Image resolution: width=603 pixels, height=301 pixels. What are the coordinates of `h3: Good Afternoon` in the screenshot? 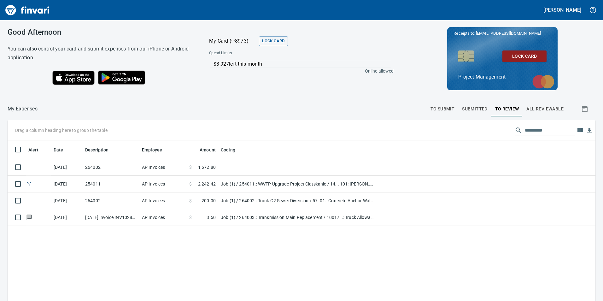 It's located at (100, 32).